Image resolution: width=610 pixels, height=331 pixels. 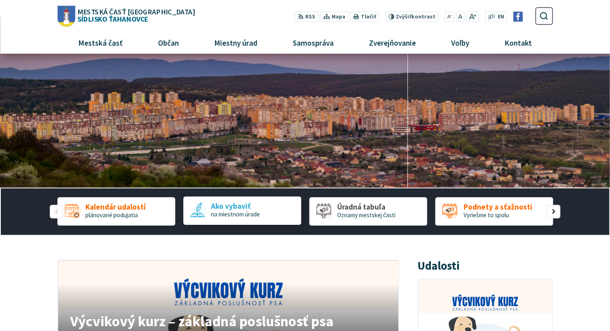 What do you see at coordinates (242, 211) in the screenshot?
I see `a: Ako vybaviť na miestnom úrade` at bounding box center [242, 211].